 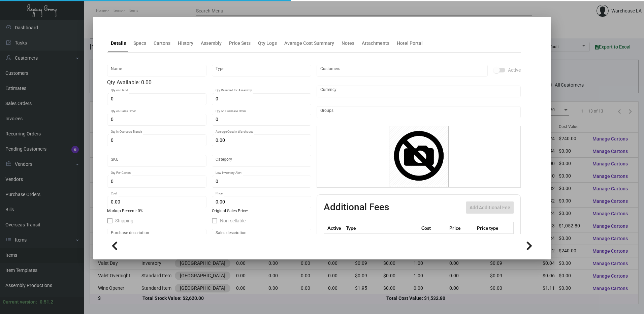 What do you see at coordinates (433, 228) in the screenshot?
I see `th: Cost` at bounding box center [433, 228].